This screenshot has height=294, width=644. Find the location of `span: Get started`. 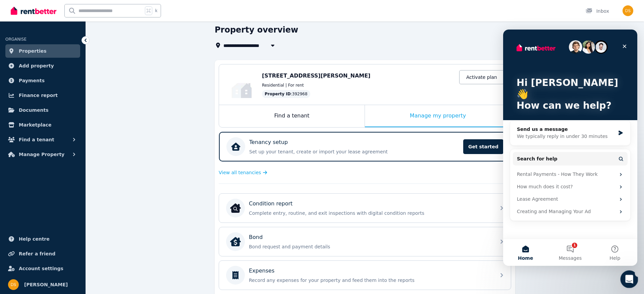

span: Get started is located at coordinates (483, 147).